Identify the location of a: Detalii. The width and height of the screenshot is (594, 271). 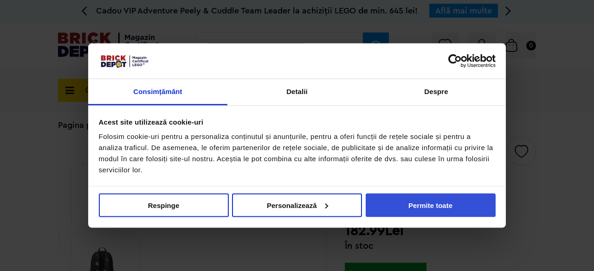
(297, 92).